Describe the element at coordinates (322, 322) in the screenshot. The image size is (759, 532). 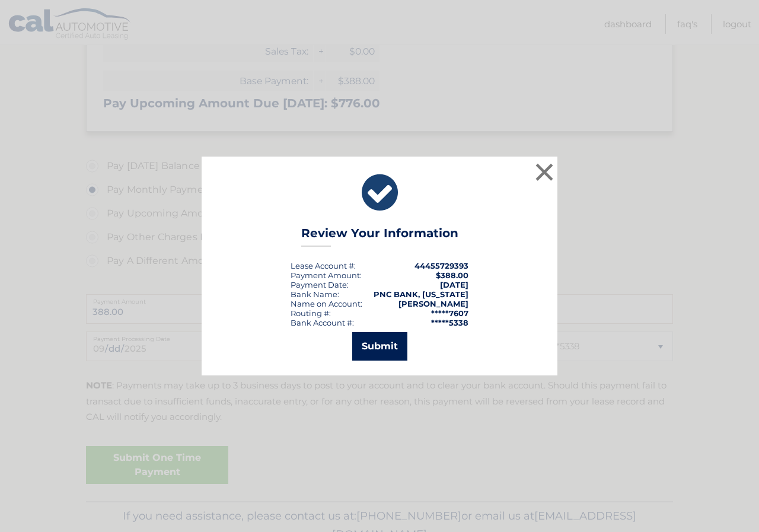
I see `div: Bank Account #:` at that location.